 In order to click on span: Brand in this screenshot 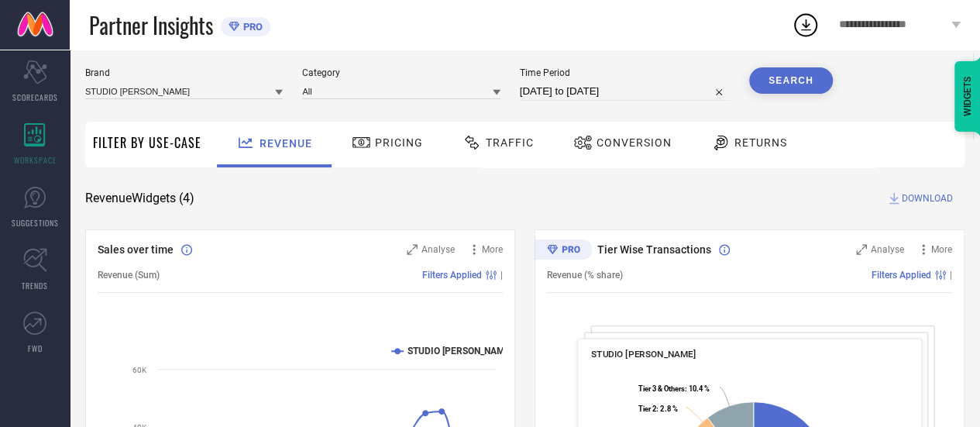, I will do `click(183, 73)`.